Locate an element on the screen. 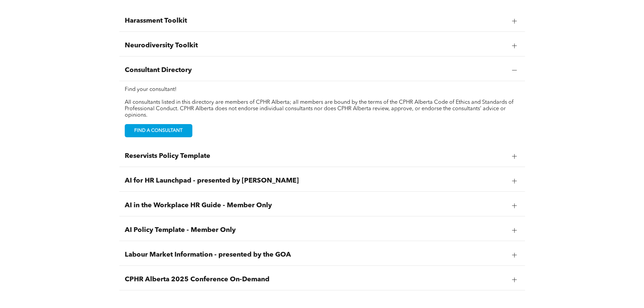  p: Find your consultant! is located at coordinates (322, 90).